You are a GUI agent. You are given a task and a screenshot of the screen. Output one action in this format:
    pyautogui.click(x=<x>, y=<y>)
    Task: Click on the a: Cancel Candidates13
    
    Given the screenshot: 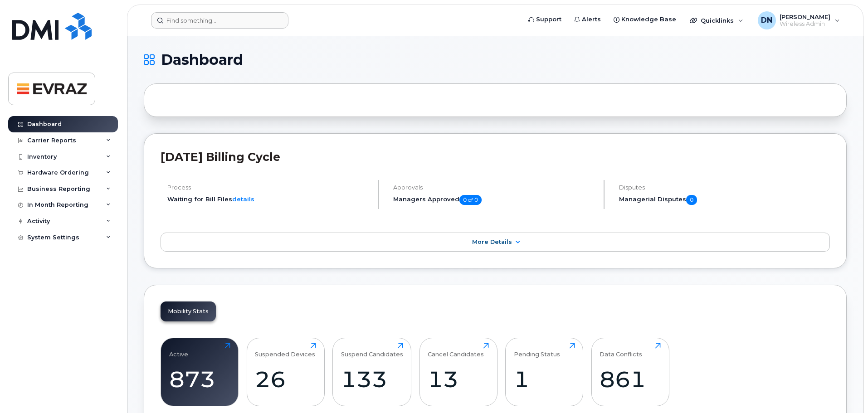 What is the action you would take?
    pyautogui.click(x=458, y=372)
    